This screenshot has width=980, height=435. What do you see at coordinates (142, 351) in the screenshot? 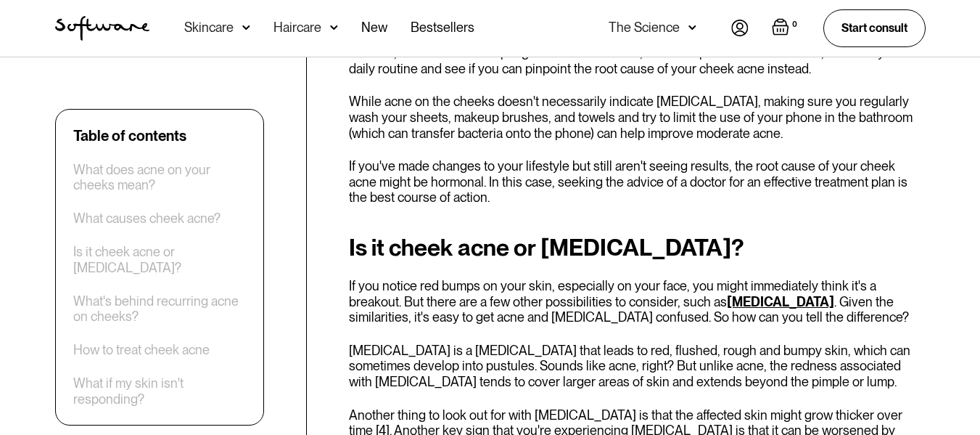
I see `a: How to treat cheek acne` at bounding box center [142, 351].